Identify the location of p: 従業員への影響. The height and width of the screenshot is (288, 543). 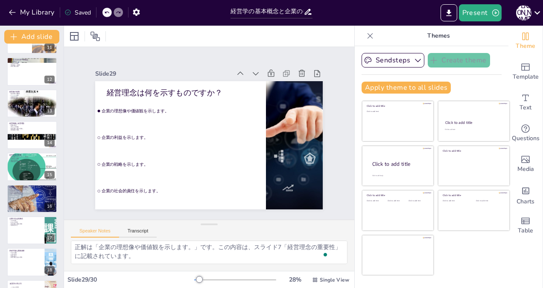
(32, 159).